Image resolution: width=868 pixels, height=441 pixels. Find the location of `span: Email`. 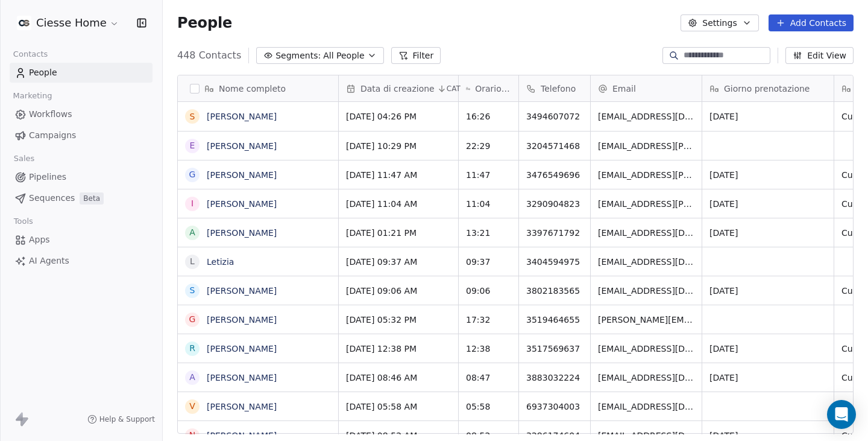

span: Email is located at coordinates (624, 89).